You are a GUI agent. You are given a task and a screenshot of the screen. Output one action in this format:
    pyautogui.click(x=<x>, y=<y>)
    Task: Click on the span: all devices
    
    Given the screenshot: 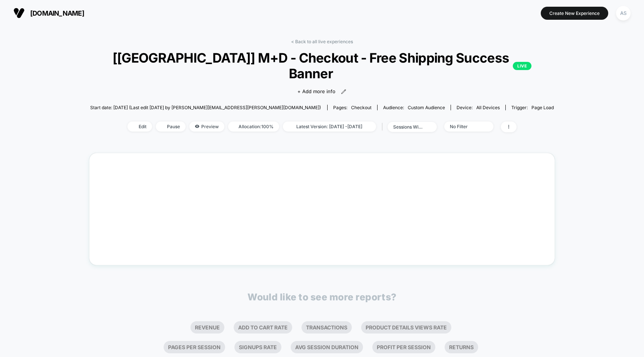 What is the action you would take?
    pyautogui.click(x=488, y=107)
    